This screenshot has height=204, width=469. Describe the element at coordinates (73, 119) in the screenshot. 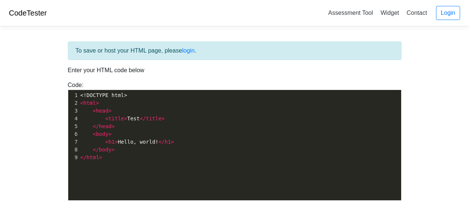

I see `div: 4` at that location.